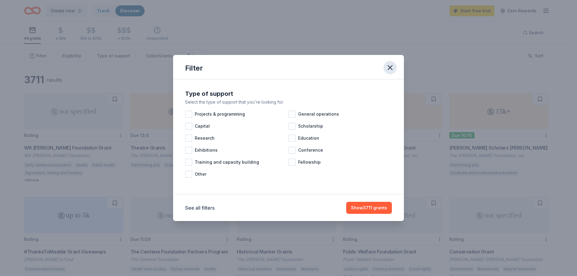 The image size is (577, 276). What do you see at coordinates (309, 162) in the screenshot?
I see `span: Fellowship` at bounding box center [309, 162].